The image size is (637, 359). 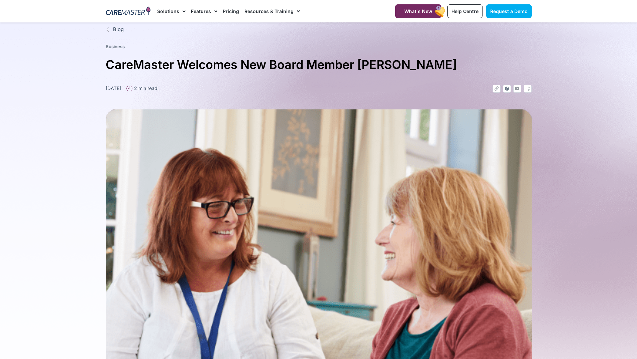 What do you see at coordinates (509, 11) in the screenshot?
I see `a: Request a Demo` at bounding box center [509, 11].